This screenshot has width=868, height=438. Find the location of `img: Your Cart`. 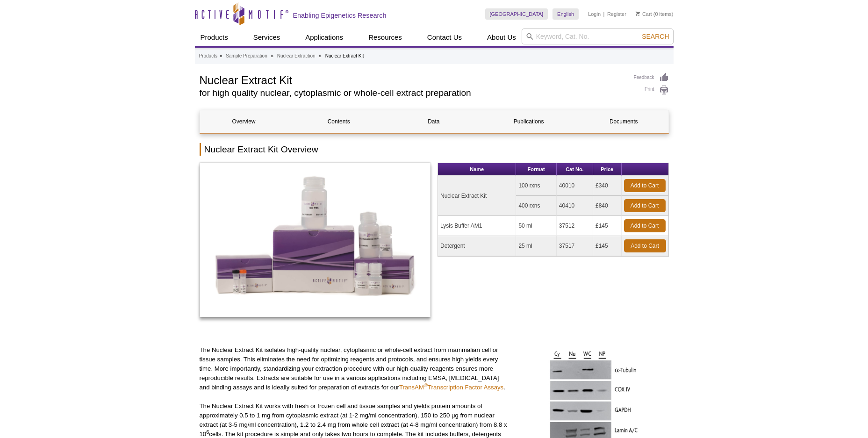

img: Your Cart is located at coordinates (638, 14).